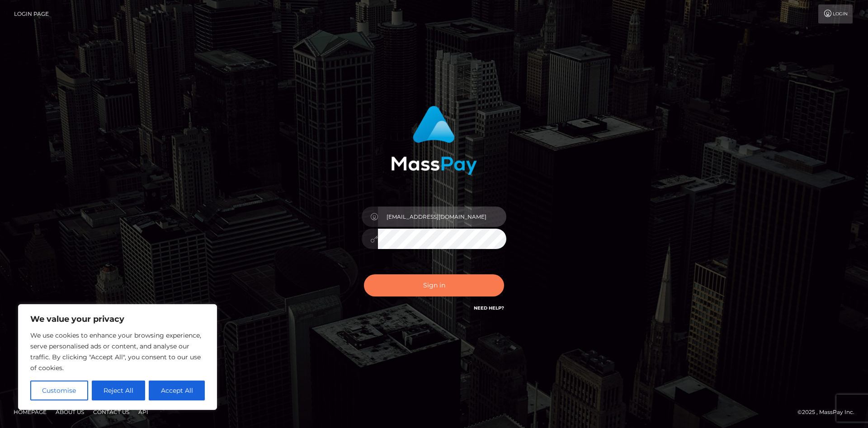 Image resolution: width=868 pixels, height=428 pixels. I want to click on a: Need Help?, so click(489, 308).